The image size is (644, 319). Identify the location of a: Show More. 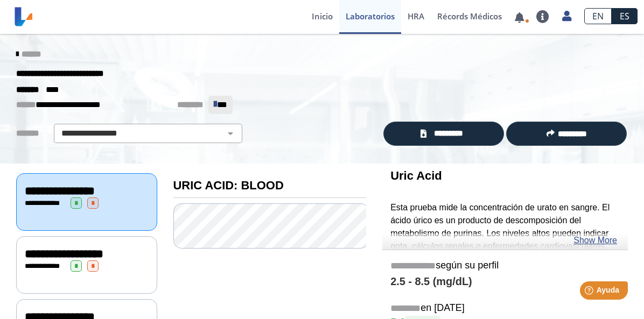
(595, 241).